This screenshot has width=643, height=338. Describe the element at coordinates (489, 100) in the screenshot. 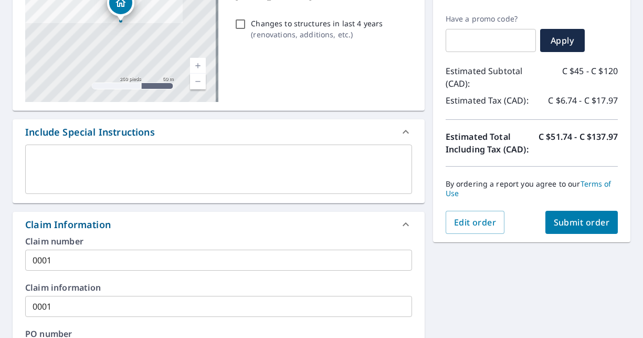

I see `p: Estimated Tax (CAD):` at that location.